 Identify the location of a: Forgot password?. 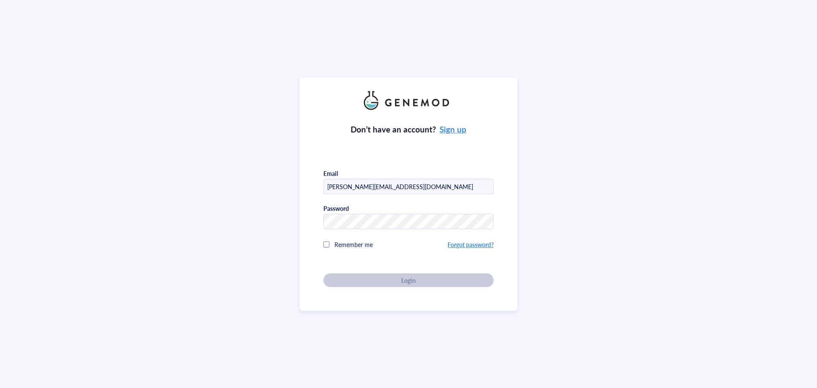
(471, 244).